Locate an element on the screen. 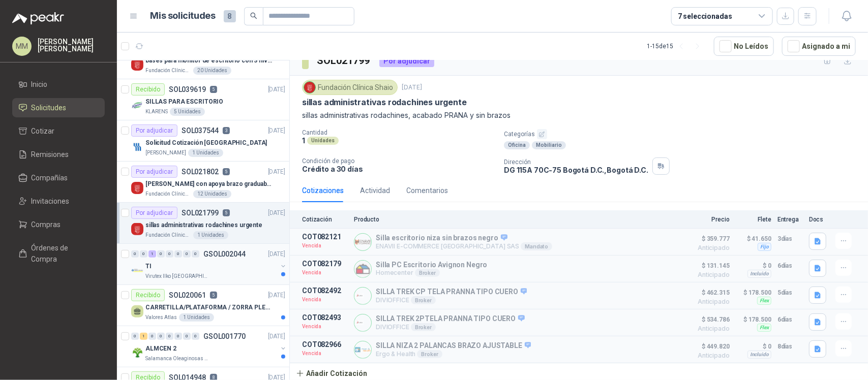 The width and height of the screenshot is (868, 380). p: bases para monitor de escritorio con 3 niveles de ajuste is located at coordinates (209, 61).